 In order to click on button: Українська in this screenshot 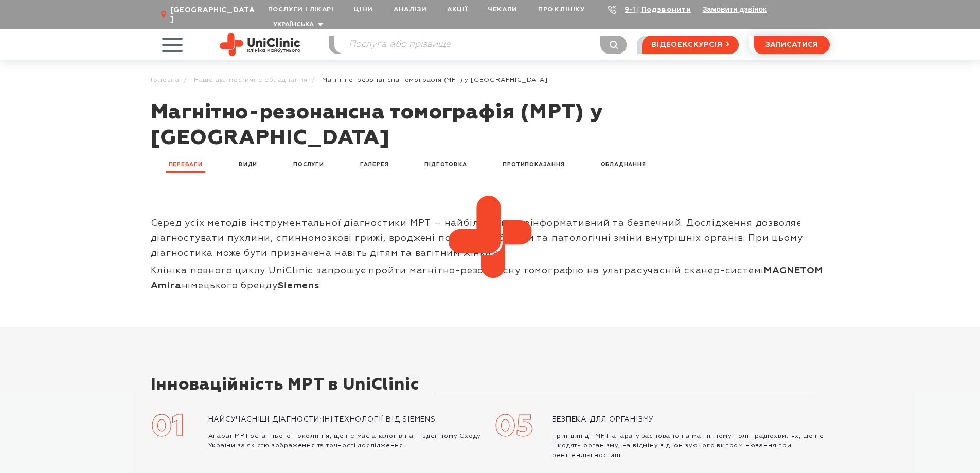, I will do `click(297, 25)`.